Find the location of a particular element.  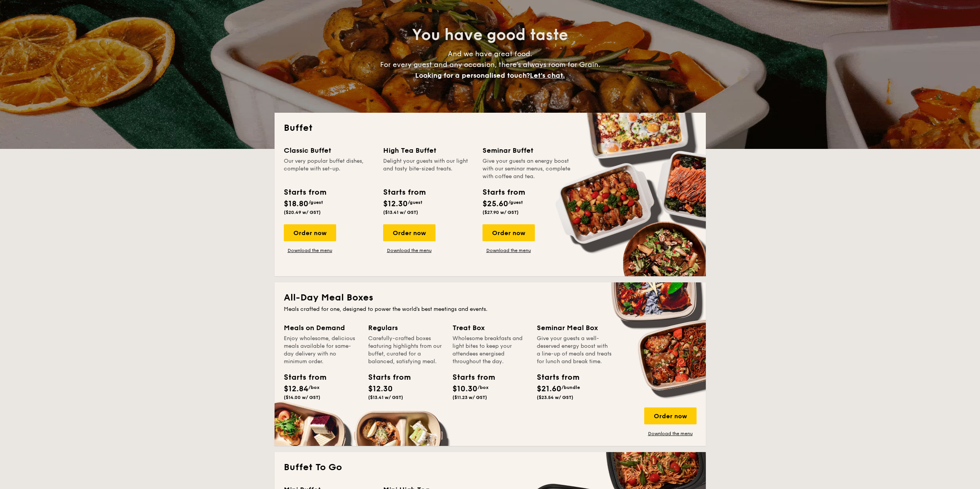

div: Delight your guests with our light and tasty bite-sized treats. is located at coordinates (428, 169).